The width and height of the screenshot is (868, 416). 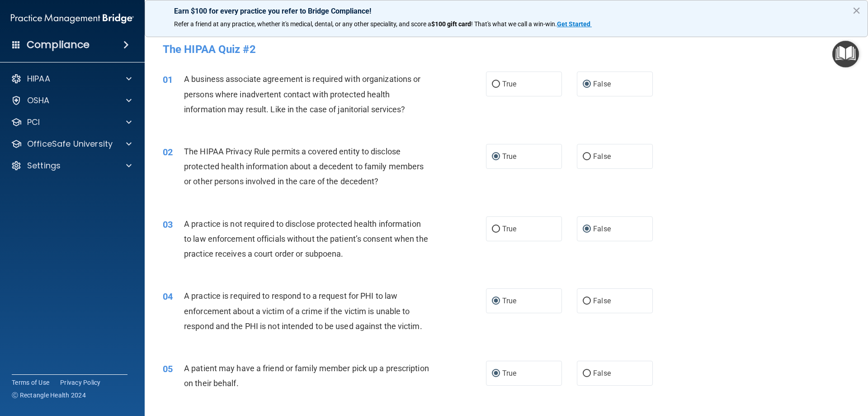 What do you see at coordinates (39, 79) in the screenshot?
I see `p: HIPAA` at bounding box center [39, 79].